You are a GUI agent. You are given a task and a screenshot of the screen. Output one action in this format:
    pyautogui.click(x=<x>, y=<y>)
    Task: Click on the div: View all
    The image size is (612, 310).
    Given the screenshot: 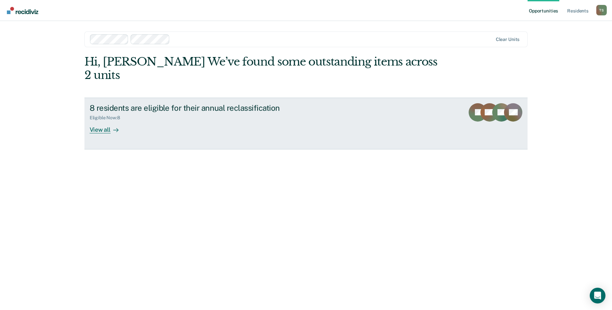 What is the action you would take?
    pyautogui.click(x=108, y=127)
    